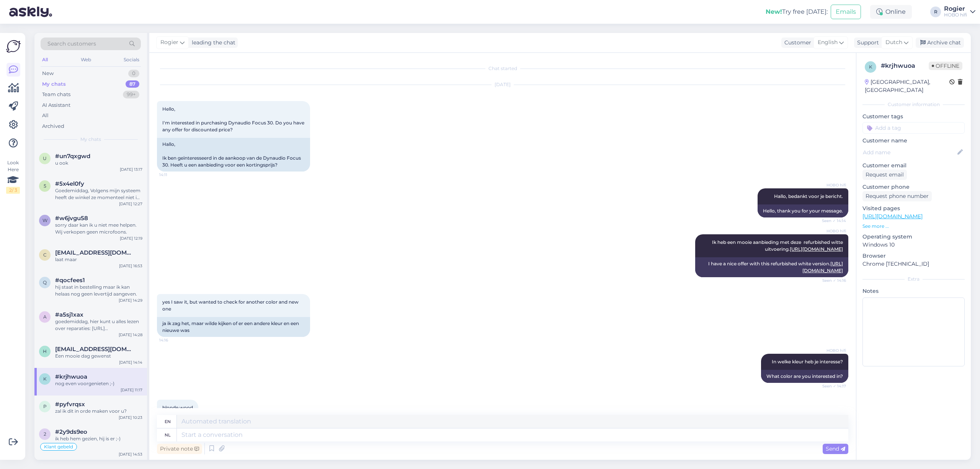  Describe the element at coordinates (913, 117) in the screenshot. I see `p: Customer tags` at that location.